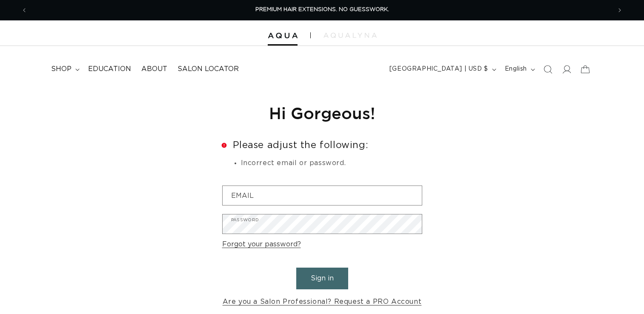 The width and height of the screenshot is (644, 314). What do you see at coordinates (322, 9) in the screenshot?
I see `span: PREMIUM HAIR EXTENSIONS. NO GUESSWORK.` at bounding box center [322, 9].